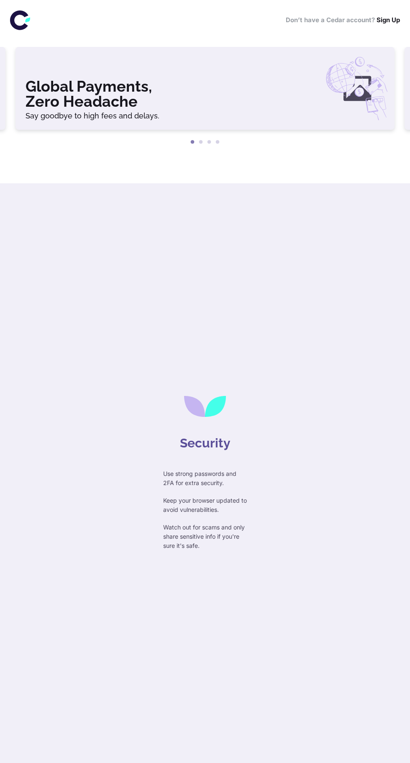  I want to click on p: Use strong passwords and 2FA for extra security., so click(205, 479).